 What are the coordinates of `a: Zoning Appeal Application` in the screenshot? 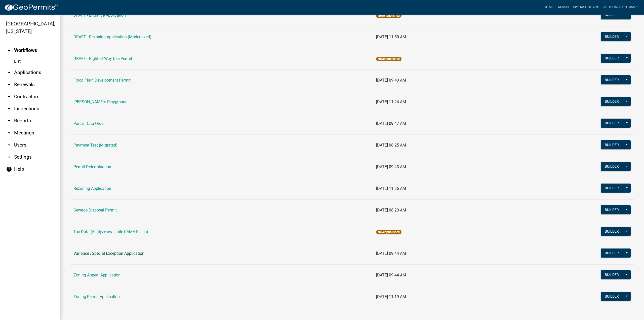 It's located at (97, 275).